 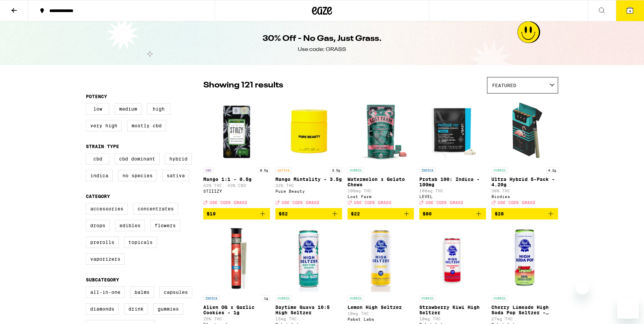 I want to click on div: STIIIZY, so click(x=237, y=191).